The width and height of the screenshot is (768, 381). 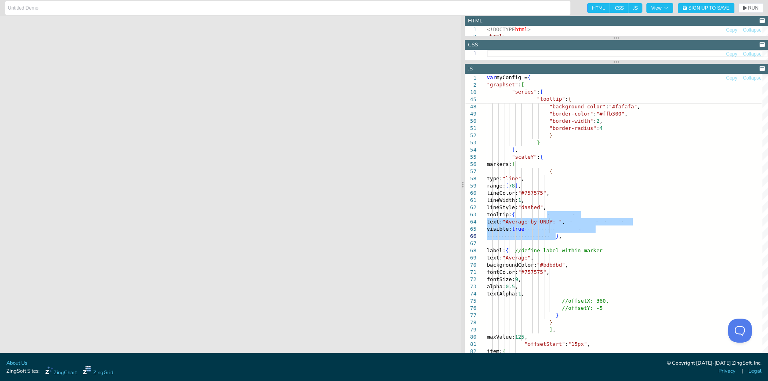 What do you see at coordinates (491, 77) in the screenshot?
I see `span: var` at bounding box center [491, 77].